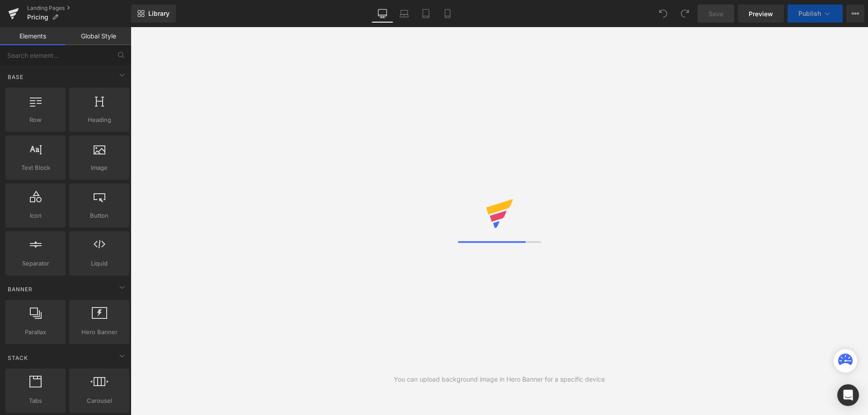  Describe the element at coordinates (38, 17) in the screenshot. I see `span: Pricing` at that location.